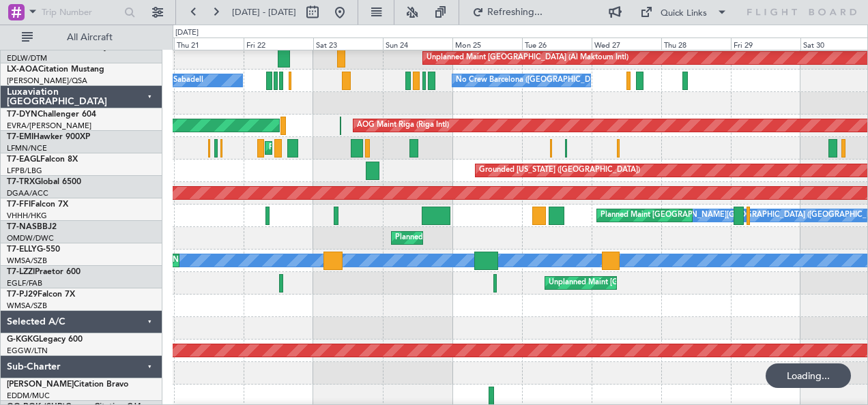  Describe the element at coordinates (766, 43) in the screenshot. I see `div: Fri 29` at that location.